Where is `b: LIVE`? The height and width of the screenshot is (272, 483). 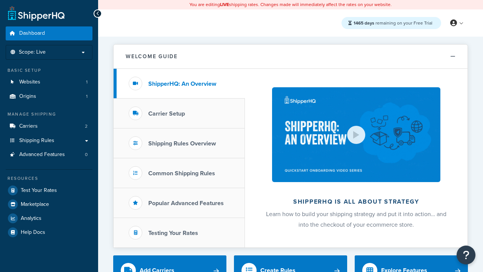
b: LIVE is located at coordinates (224, 5).